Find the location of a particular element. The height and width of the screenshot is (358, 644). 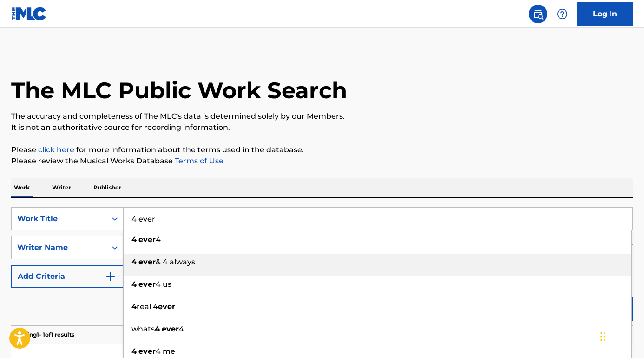

div: Widget de chat is located at coordinates (621, 335).